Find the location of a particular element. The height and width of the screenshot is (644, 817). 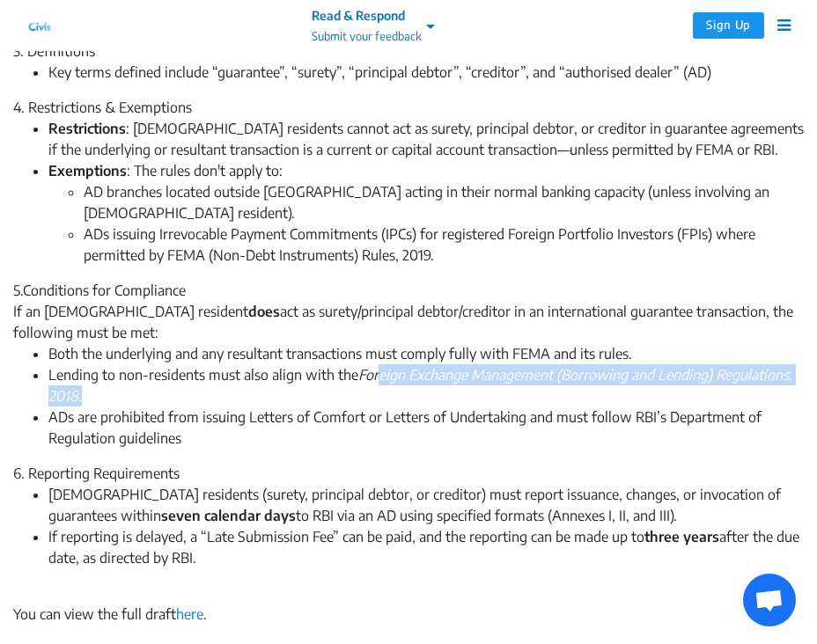

li: If reporting is delayed, a “Late Submission Fee” can be paid, and the reporting can be made up to... is located at coordinates (426, 558).